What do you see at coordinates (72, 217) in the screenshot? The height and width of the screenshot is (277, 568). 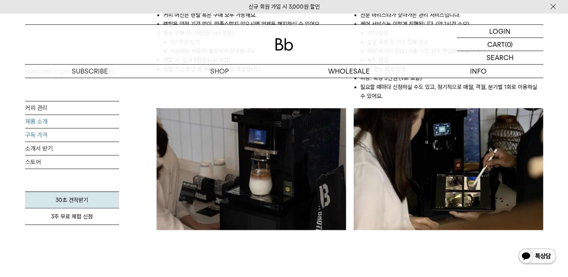 I see `a: 3주 무료 체험 신청` at bounding box center [72, 217].